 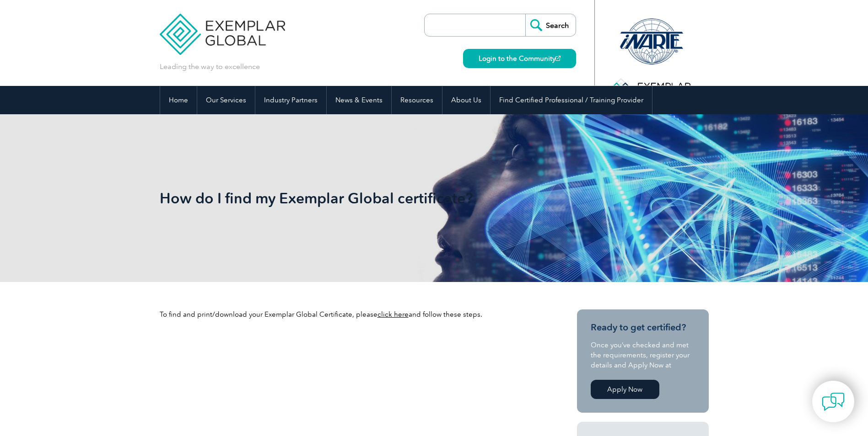 What do you see at coordinates (625, 390) in the screenshot?
I see `a: Apply Now` at bounding box center [625, 390].